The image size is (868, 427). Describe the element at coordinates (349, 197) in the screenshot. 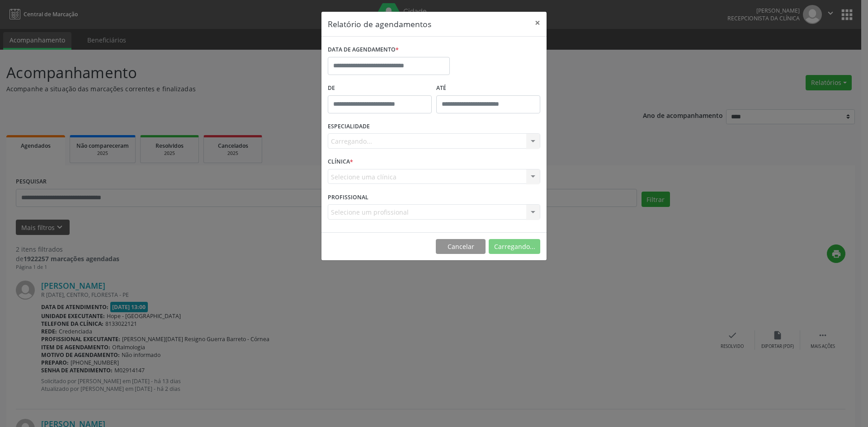

I see `label: PROFISSIONAL` at that location.